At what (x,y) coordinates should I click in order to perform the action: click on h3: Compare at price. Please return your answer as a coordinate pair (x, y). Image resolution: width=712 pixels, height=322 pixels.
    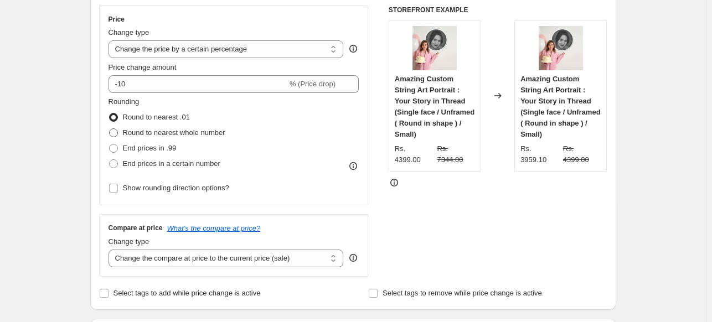
    Looking at the image, I should click on (136, 228).